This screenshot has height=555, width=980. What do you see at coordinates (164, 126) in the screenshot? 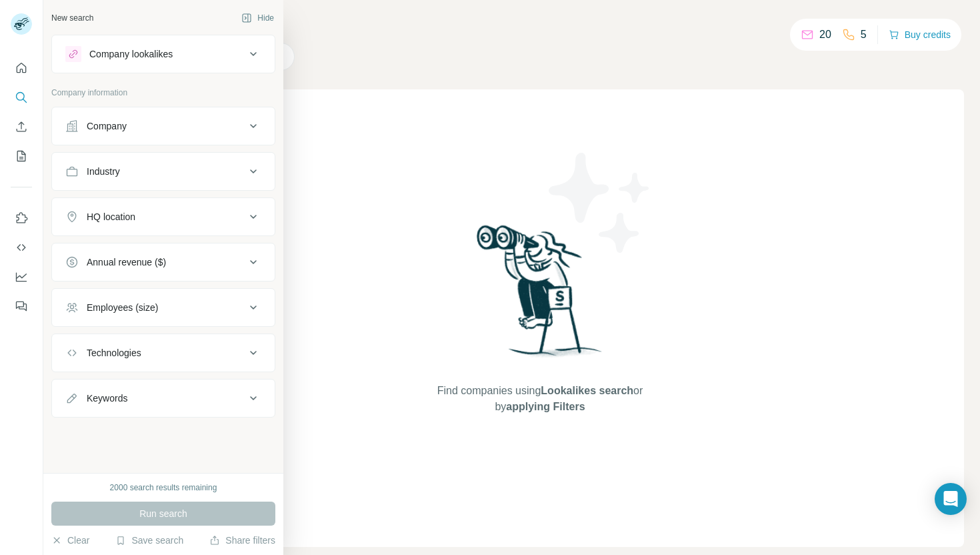
I see `button: Company` at bounding box center [164, 126].